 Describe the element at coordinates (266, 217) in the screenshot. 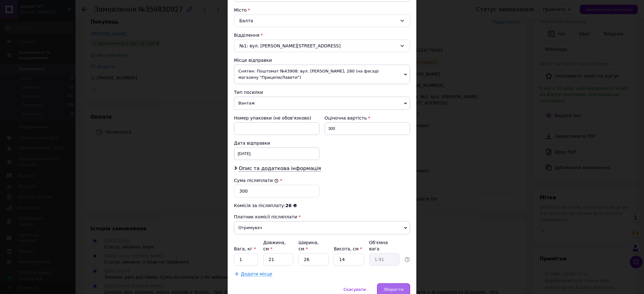

I see `span: Платник комісії післяплати` at that location.